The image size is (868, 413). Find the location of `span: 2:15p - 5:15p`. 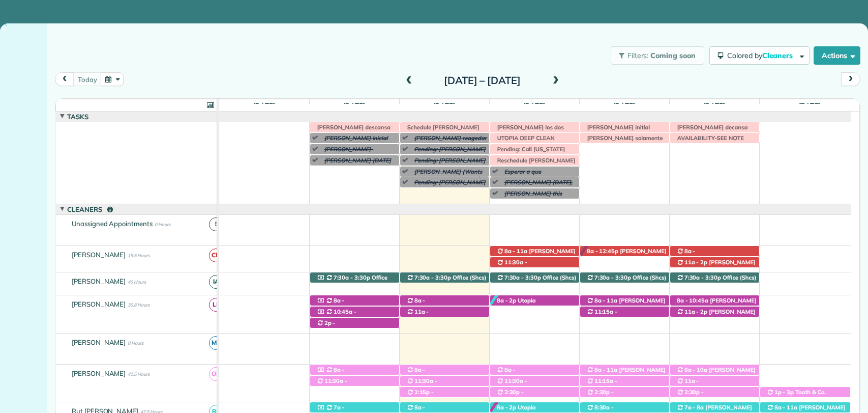

span: 2:15p - 5:15p is located at coordinates (420, 395).